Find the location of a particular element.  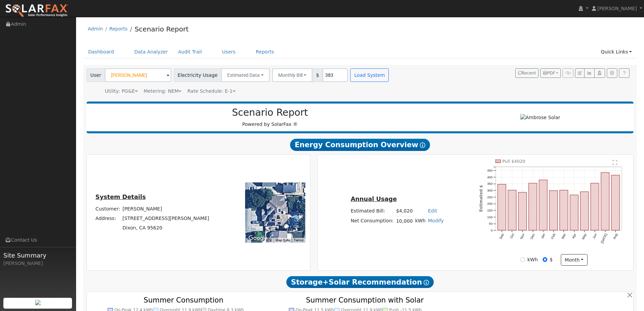

td: kWh is located at coordinates (420, 220).